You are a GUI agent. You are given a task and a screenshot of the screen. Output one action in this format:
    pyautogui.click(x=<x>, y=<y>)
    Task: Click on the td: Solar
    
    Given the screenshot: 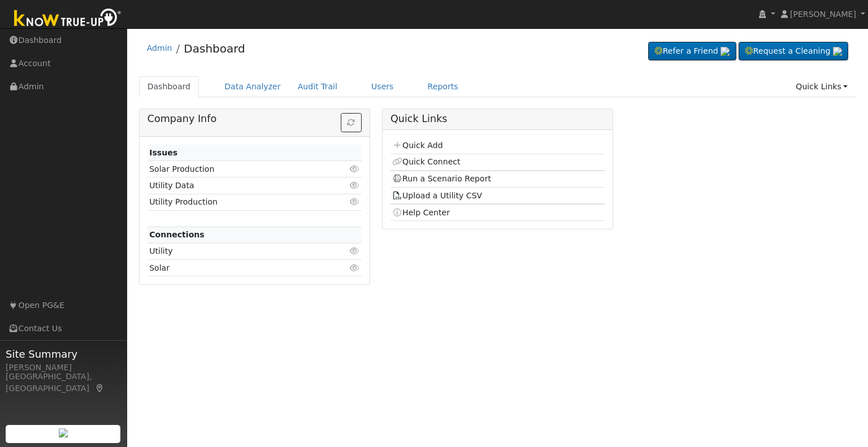 What is the action you would take?
    pyautogui.click(x=237, y=268)
    